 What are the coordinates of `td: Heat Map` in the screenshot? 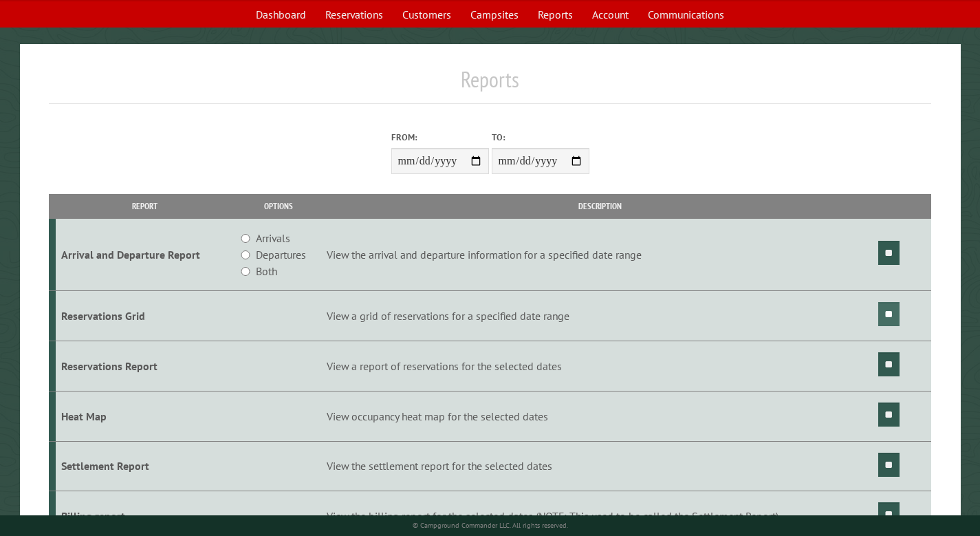 It's located at (144, 416).